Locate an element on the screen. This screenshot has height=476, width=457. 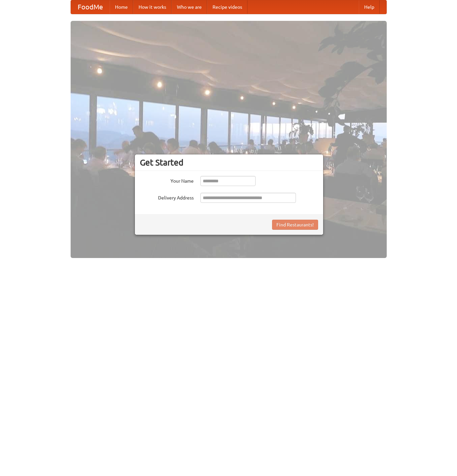
label: Your Name is located at coordinates (167, 180).